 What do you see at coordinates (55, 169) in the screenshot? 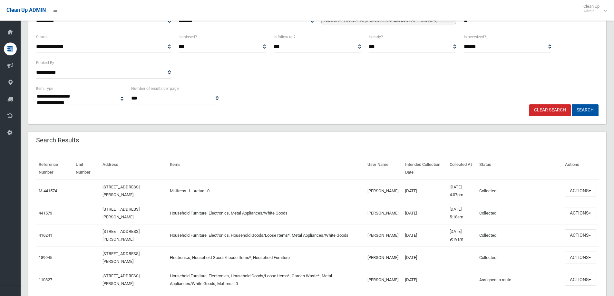
I see `th: Reference Number` at bounding box center [55, 169].